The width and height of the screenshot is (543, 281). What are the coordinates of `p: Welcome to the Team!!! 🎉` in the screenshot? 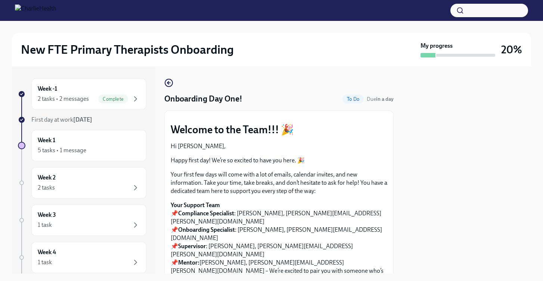 It's located at (279, 130).